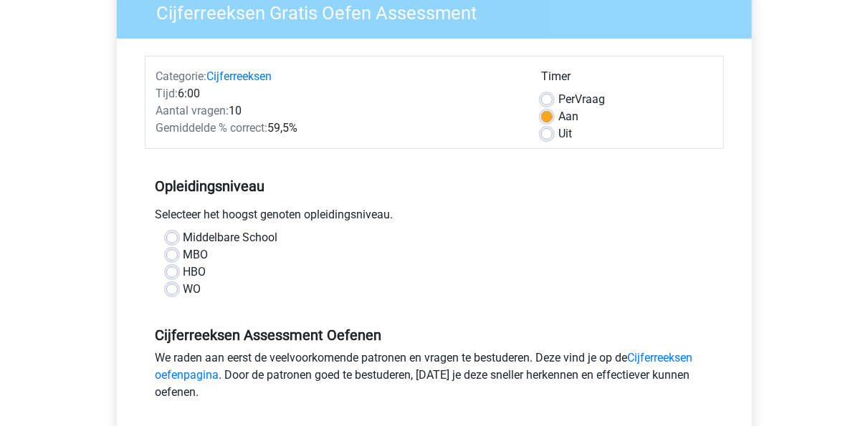 This screenshot has height=426, width=868. Describe the element at coordinates (565, 134) in the screenshot. I see `label: Uit` at that location.